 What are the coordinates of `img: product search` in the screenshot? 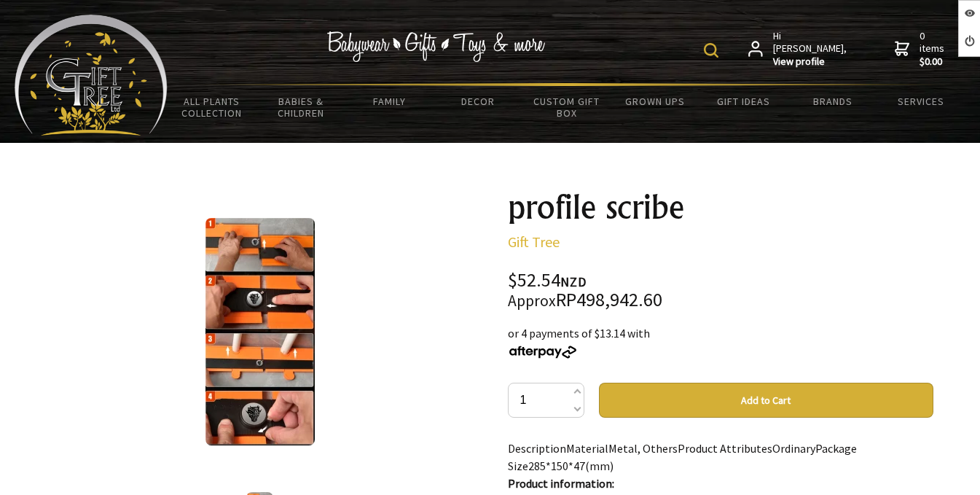 It's located at (711, 50).